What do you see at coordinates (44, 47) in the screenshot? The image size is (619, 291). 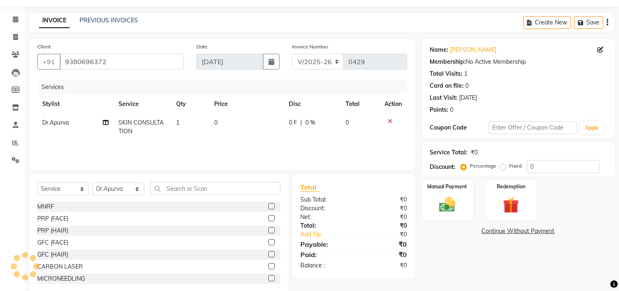 I see `label: Client` at bounding box center [44, 47].